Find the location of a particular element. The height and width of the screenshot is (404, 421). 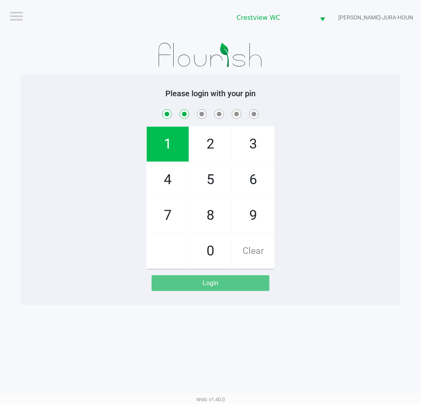

span: 4 is located at coordinates (168, 180).